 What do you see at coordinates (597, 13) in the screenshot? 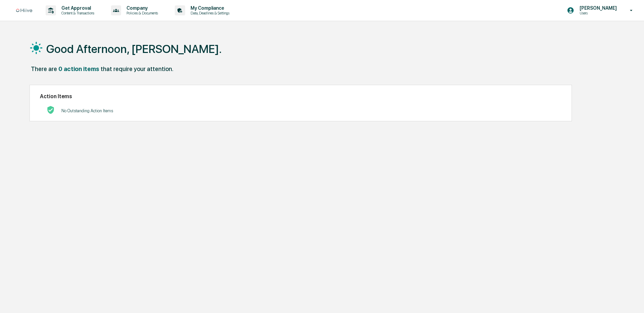
I see `p: Users` at bounding box center [597, 13].